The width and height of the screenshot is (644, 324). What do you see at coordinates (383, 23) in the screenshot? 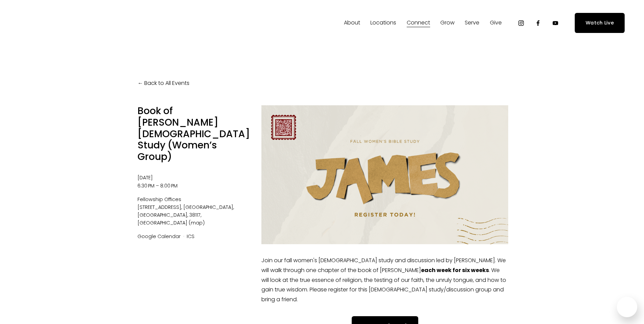
I see `span: Locations` at bounding box center [383, 23].